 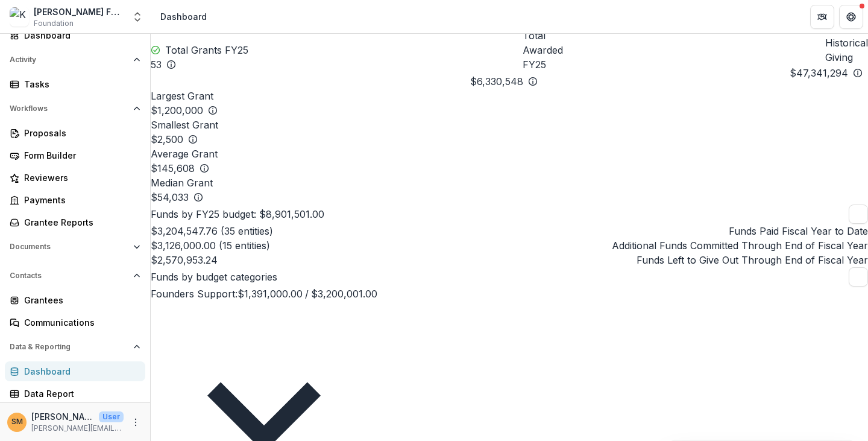 I want to click on p: Largest Grant, so click(x=509, y=96).